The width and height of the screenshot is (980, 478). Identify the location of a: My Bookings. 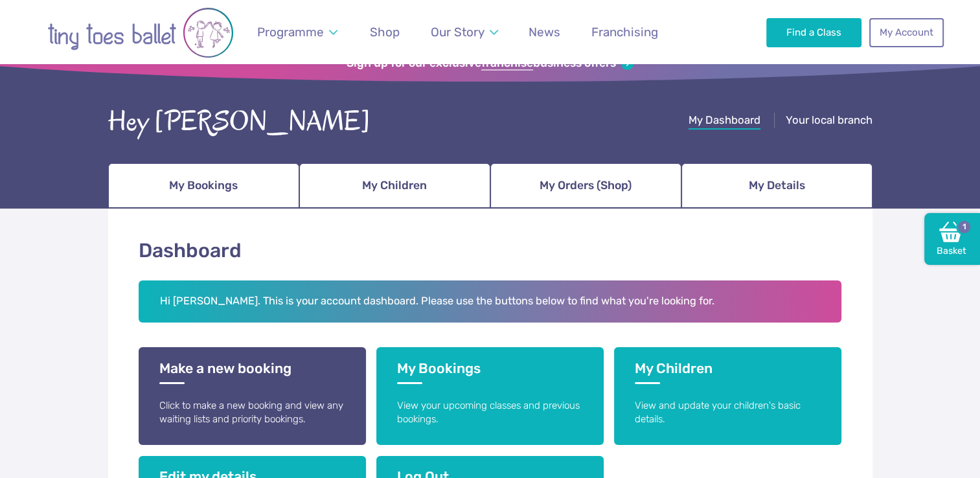
(204, 186).